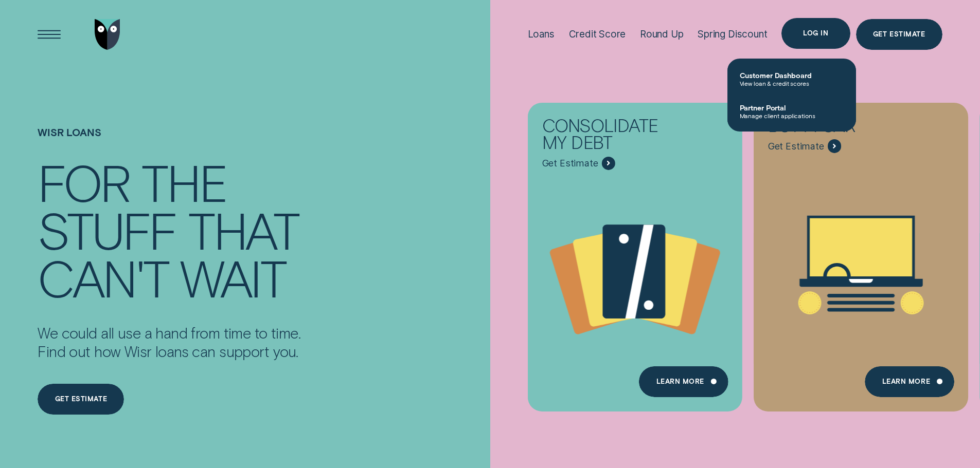 The height and width of the screenshot is (468, 980). I want to click on span: Customer Dashboard, so click(792, 75).